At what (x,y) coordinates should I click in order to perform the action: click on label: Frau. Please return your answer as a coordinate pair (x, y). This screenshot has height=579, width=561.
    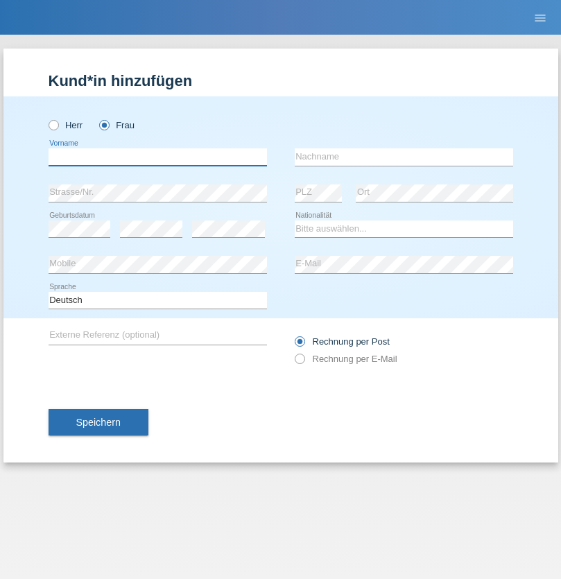
    Looking at the image, I should click on (117, 125).